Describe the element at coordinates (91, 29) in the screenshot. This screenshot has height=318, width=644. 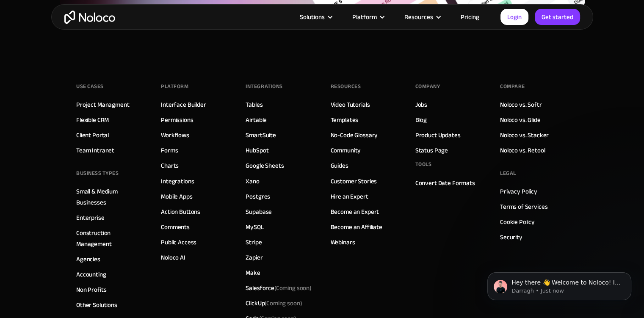
I see `p: Hey there 👋 Welcome to Noloco! If you have any questions, just reply to this message. [GEOGRAPHIC...` at that location.